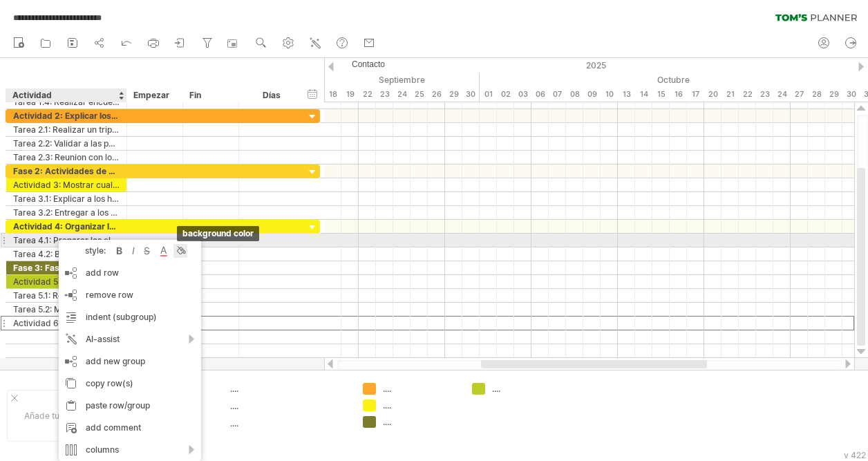 The image size is (868, 461). I want to click on div: paste row/group, so click(130, 405).